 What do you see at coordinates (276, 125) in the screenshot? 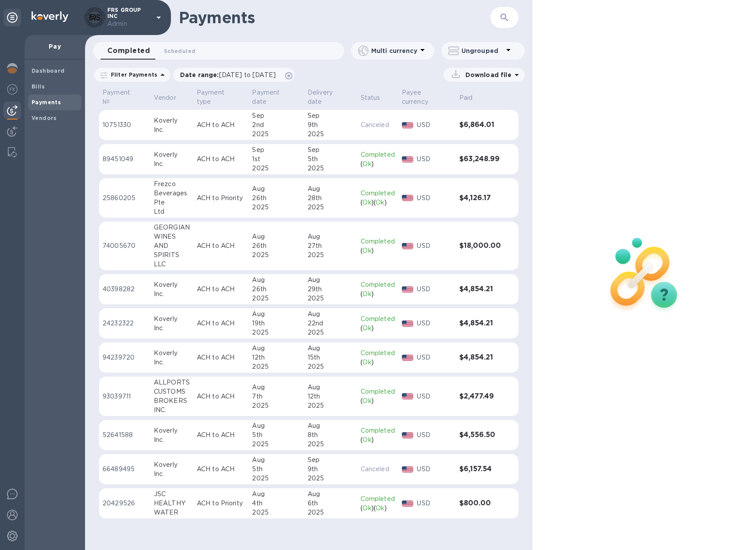
I see `div: 2nd` at bounding box center [276, 125].